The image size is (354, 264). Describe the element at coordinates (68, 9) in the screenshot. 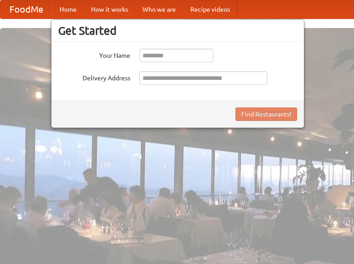

I see `a: Home` at that location.